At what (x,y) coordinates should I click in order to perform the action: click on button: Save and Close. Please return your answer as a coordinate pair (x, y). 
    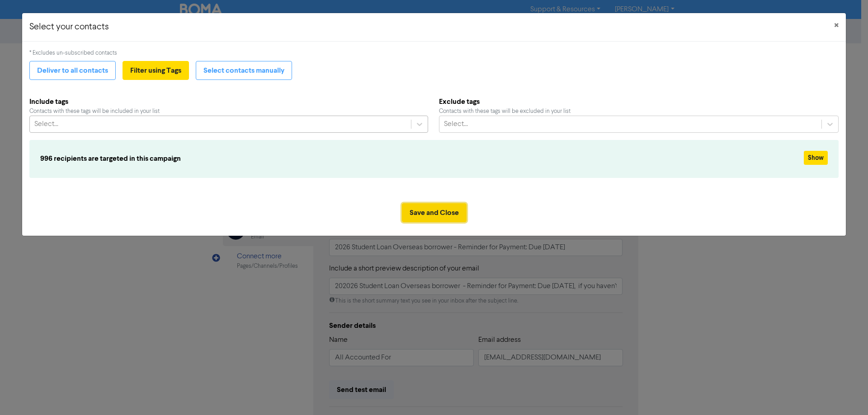
    Looking at the image, I should click on (434, 213).